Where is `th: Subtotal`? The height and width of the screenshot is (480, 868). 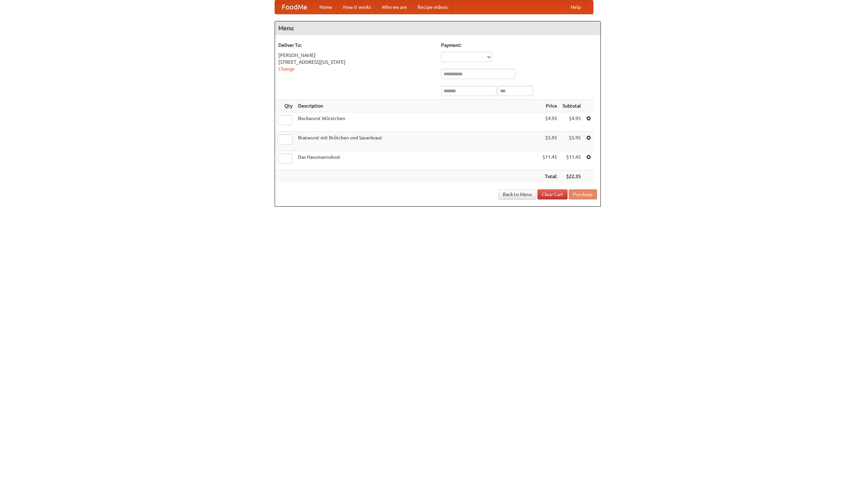 th: Subtotal is located at coordinates (572, 105).